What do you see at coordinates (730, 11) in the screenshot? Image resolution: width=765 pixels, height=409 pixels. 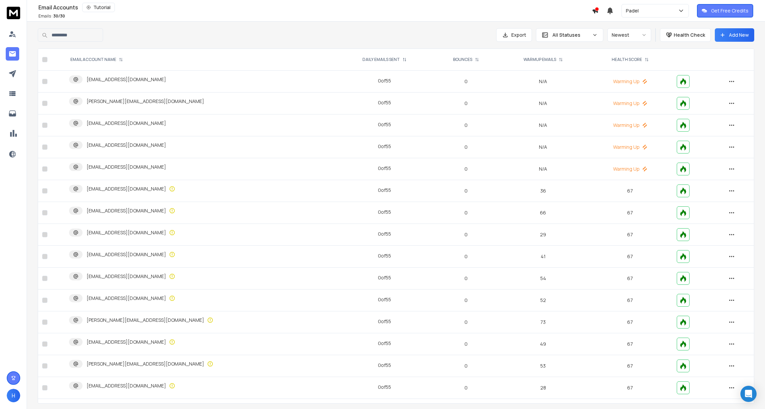 I see `p: Get Free Credits` at bounding box center [730, 11].